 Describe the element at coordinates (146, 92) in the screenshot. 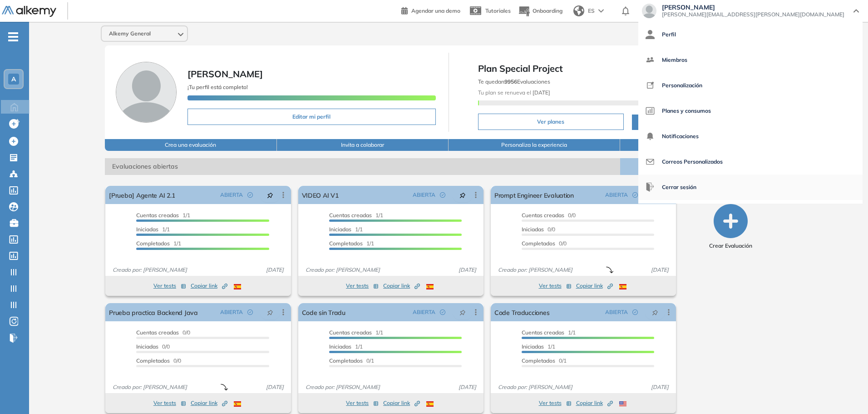

I see `img: Foto de perfil` at that location.